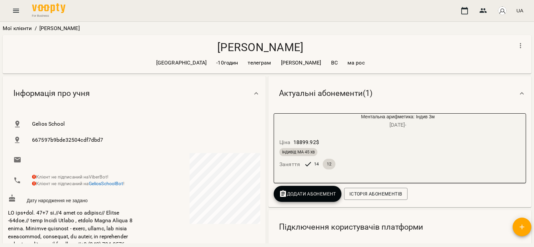 This screenshot has height=247, width=534. I want to click on span: Історія абонементів, so click(376, 194).